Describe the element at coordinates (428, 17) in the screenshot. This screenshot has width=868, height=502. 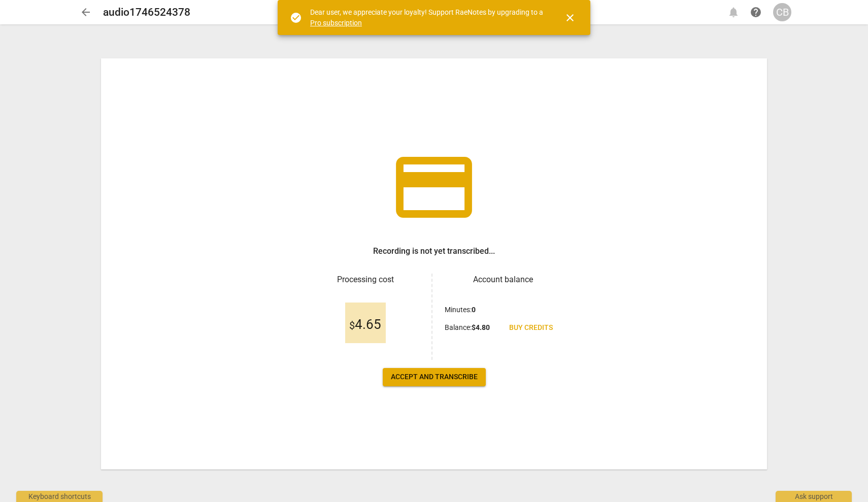
I see `div: Dear user, we appreciate your loyalty! Support RaeNotes by upgrading to a` at that location.